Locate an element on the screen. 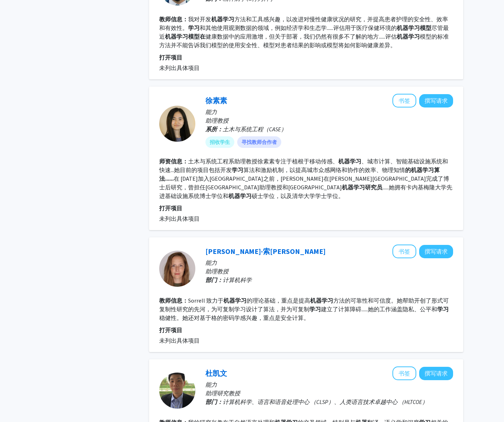 The height and width of the screenshot is (422, 504). b: 模型在 is located at coordinates (197, 36).